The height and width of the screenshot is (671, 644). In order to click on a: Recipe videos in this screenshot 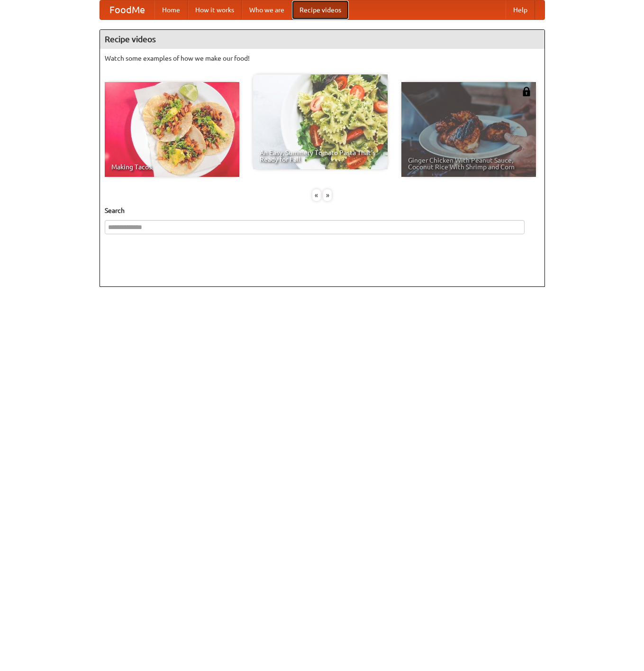, I will do `click(321, 10)`.